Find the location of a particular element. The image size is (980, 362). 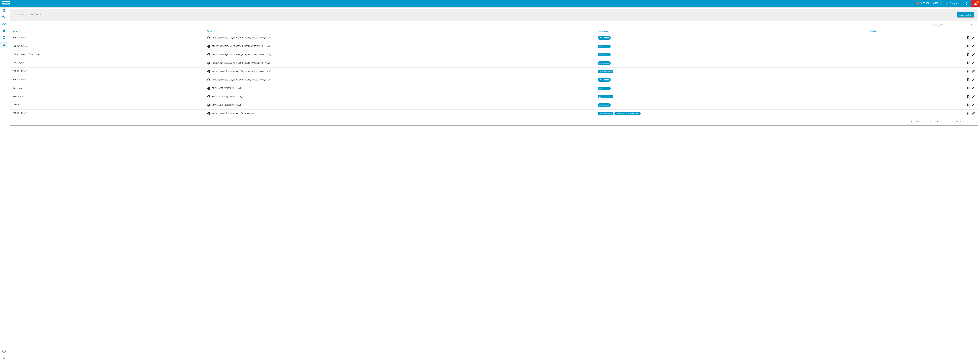

p: Rows per page: is located at coordinates (917, 122).